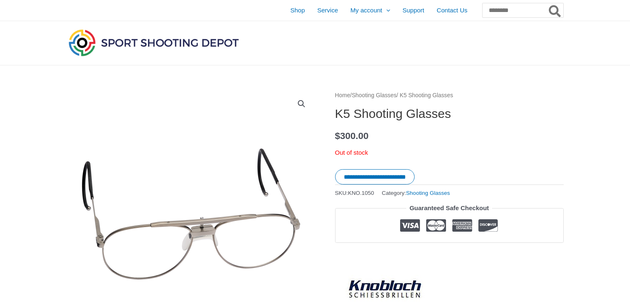 This screenshot has height=302, width=630. Describe the element at coordinates (342, 95) in the screenshot. I see `a: Home` at that location.